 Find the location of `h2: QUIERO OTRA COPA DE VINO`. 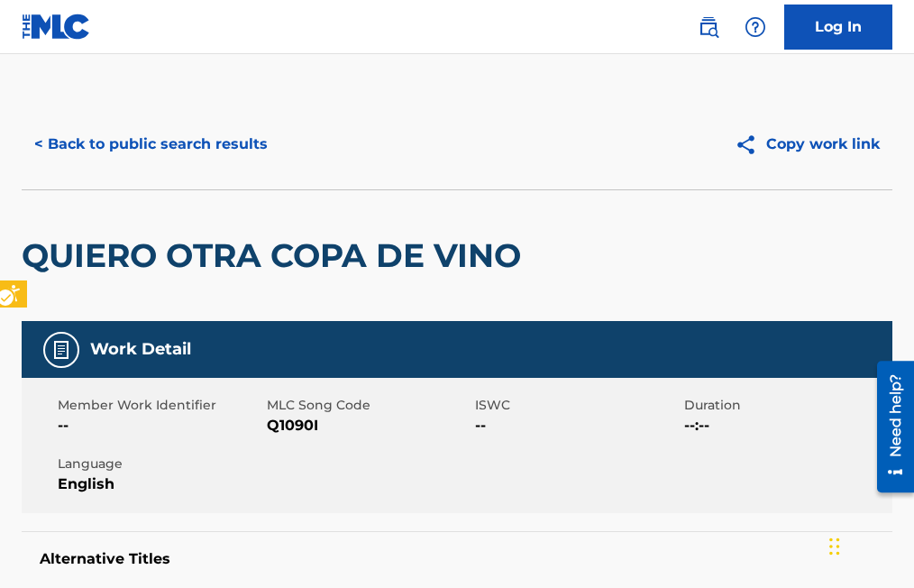

h2: QUIERO OTRA COPA DE VINO is located at coordinates (276, 255).